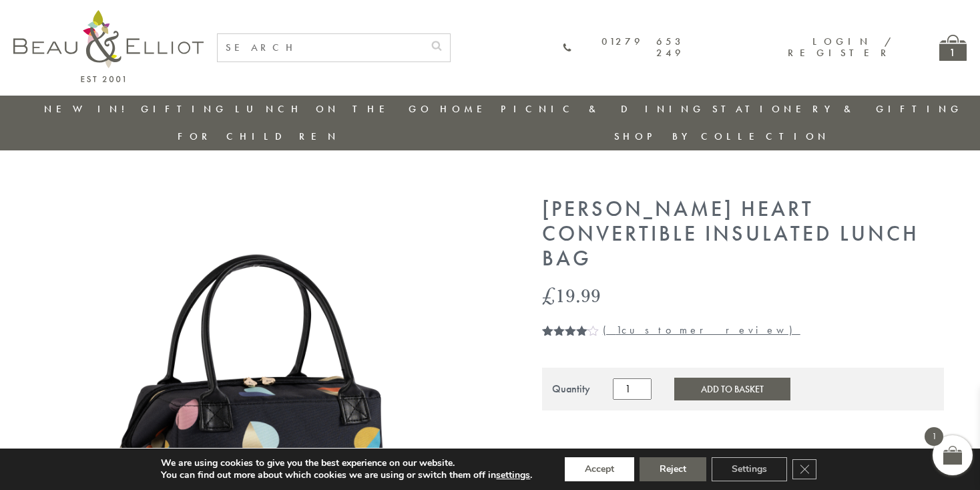 The height and width of the screenshot is (490, 980). I want to click on bdi: 19.99, so click(571, 295).